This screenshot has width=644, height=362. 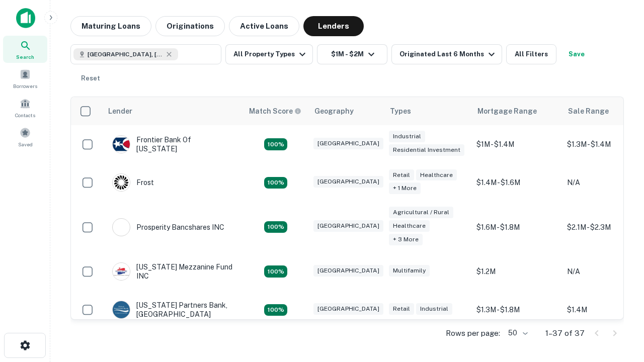 I want to click on div: Mortgage Range, so click(x=507, y=111).